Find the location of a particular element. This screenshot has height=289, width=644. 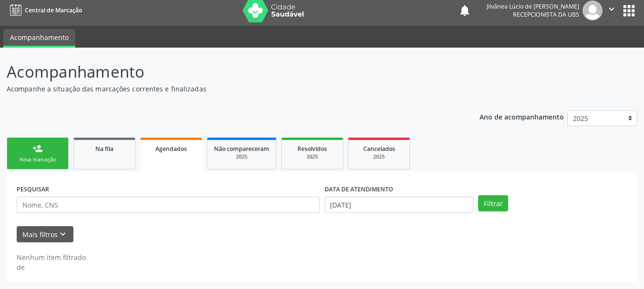

button: Filtrar is located at coordinates (493, 204).